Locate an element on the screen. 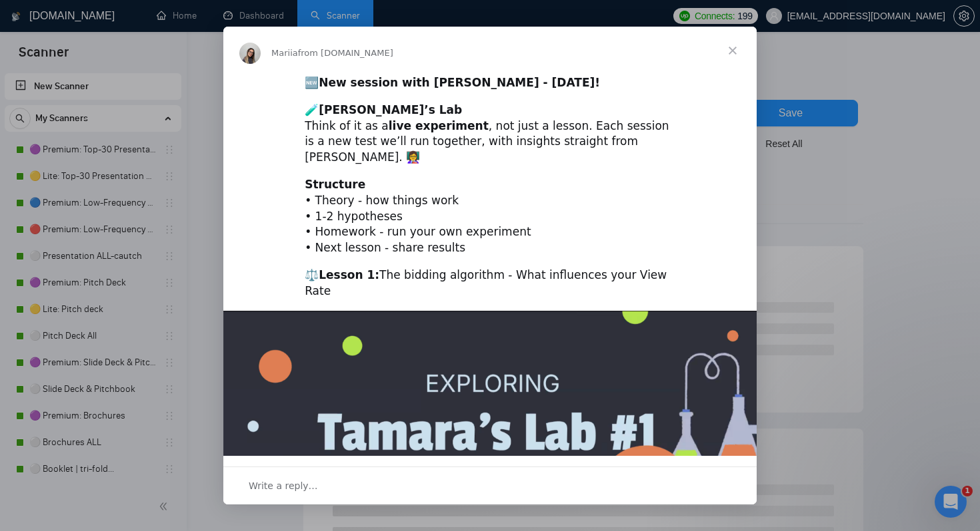  span: Write a reply… is located at coordinates (283, 486).